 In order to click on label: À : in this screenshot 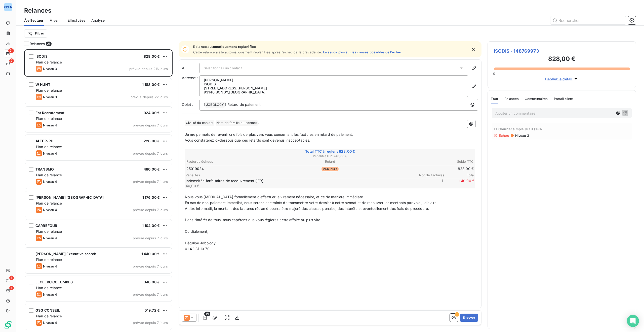, I will do `click(191, 68)`.